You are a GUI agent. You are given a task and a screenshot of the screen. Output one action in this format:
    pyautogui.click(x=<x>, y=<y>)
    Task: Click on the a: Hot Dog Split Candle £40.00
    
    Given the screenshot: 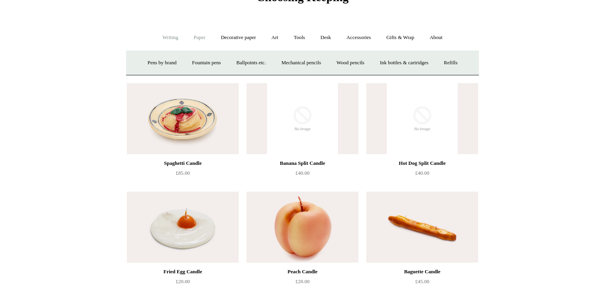 What is the action you would take?
    pyautogui.click(x=422, y=175)
    